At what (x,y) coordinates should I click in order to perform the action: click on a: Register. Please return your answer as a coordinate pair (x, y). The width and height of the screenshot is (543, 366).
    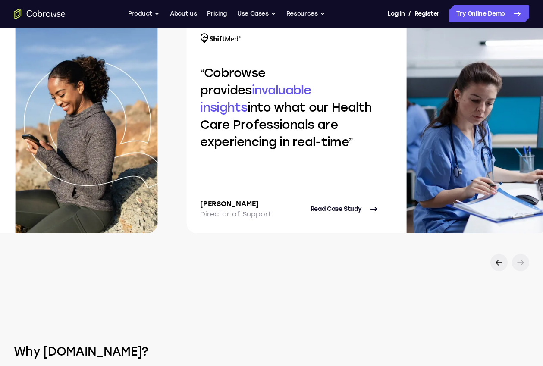
    Looking at the image, I should click on (427, 14).